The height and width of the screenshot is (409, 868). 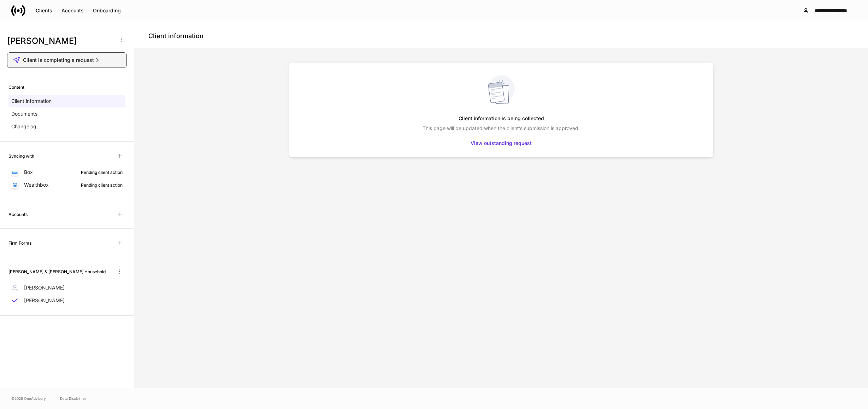 What do you see at coordinates (73, 398) in the screenshot?
I see `a: Data Disclaimer` at bounding box center [73, 398].